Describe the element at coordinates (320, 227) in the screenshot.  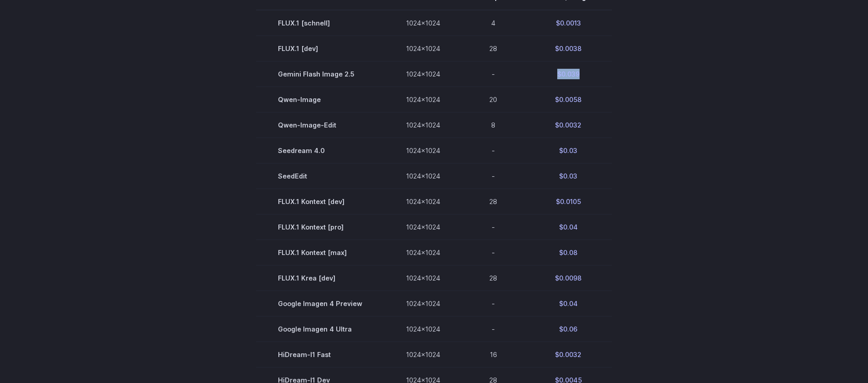
I see `td: FLUX.1 Kontext [pro]` at that location.